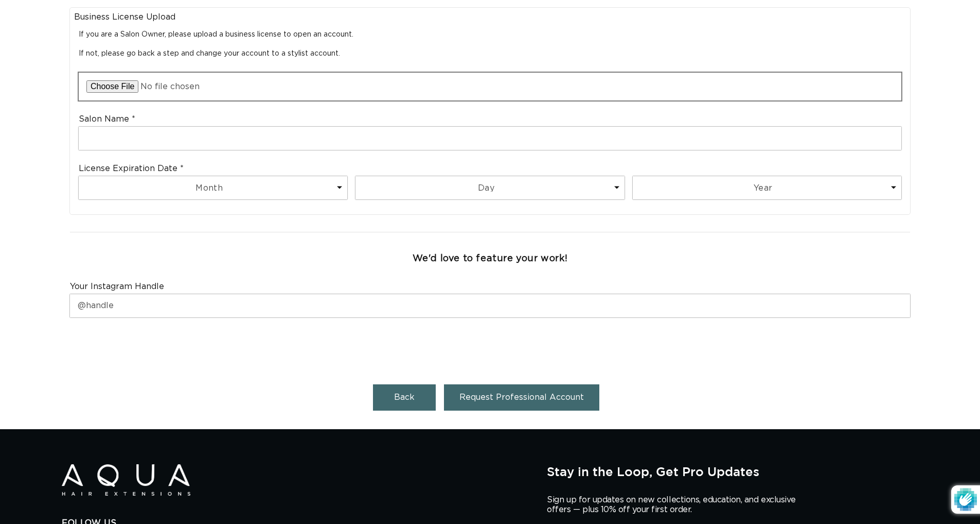 Image resolution: width=980 pixels, height=524 pixels. What do you see at coordinates (126, 479) in the screenshot?
I see `img: Aqua Hair Extensions` at bounding box center [126, 479].